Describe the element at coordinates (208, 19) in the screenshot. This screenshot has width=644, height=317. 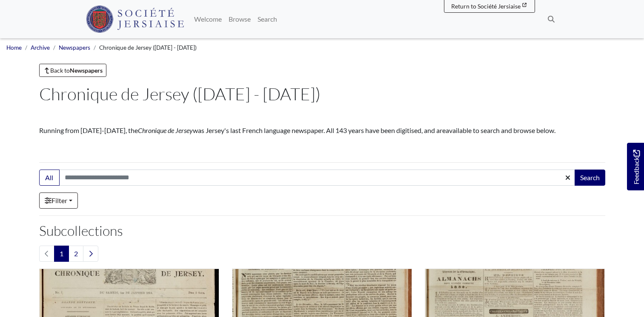
I see `a: Welcome` at that location.